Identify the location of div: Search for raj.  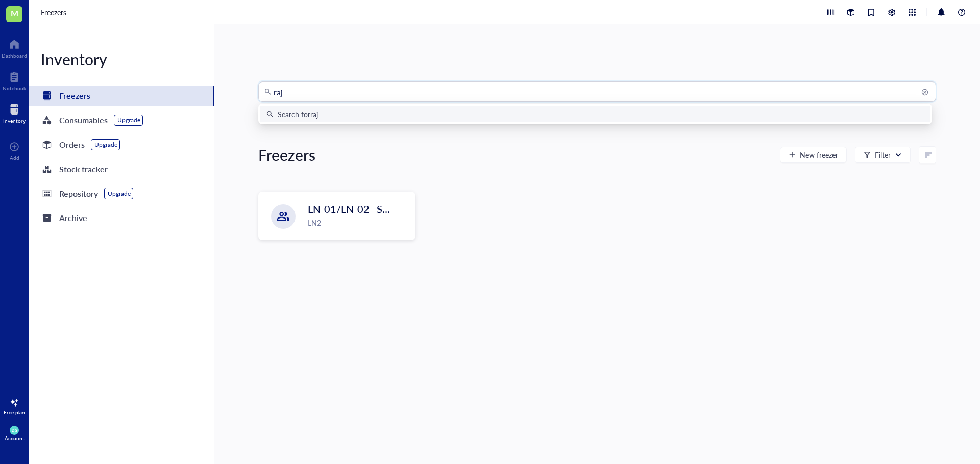
(297, 114).